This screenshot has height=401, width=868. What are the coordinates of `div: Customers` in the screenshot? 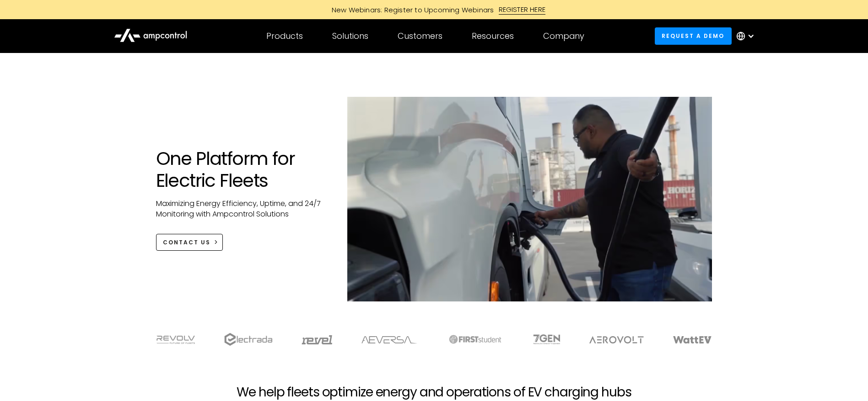 It's located at (420, 36).